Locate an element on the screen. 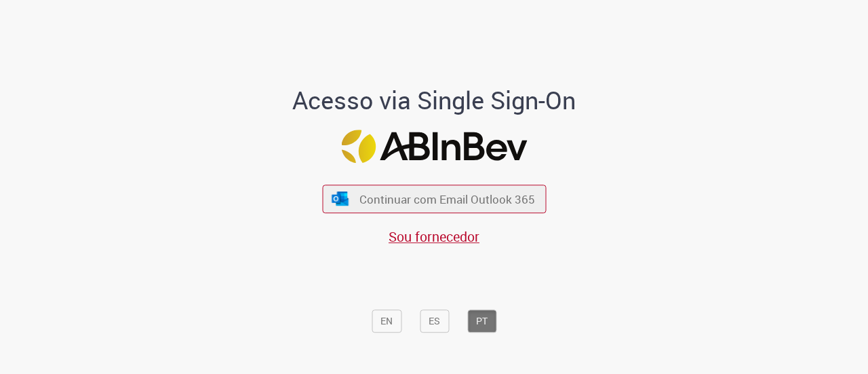 This screenshot has height=374, width=868. button: ícone Azure/Microsoft 360 Continuar com Email Outlook 365 is located at coordinates (434, 199).